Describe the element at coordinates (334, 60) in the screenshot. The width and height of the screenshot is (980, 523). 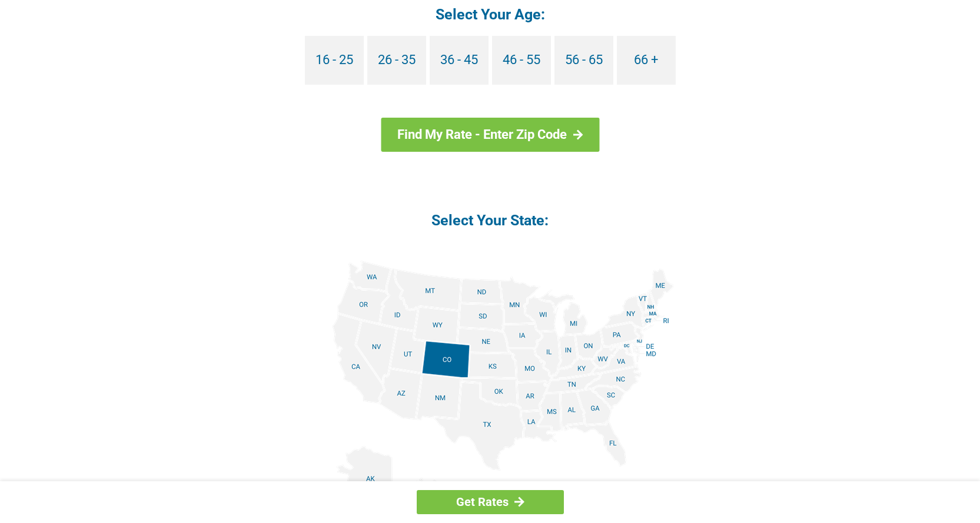
I see `a: 16 - 25` at that location.